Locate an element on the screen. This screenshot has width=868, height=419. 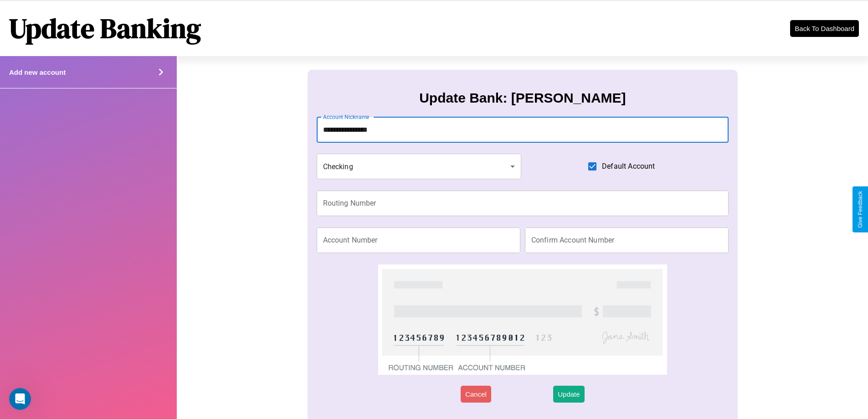
button: Back To Dashboard is located at coordinates (825, 29).